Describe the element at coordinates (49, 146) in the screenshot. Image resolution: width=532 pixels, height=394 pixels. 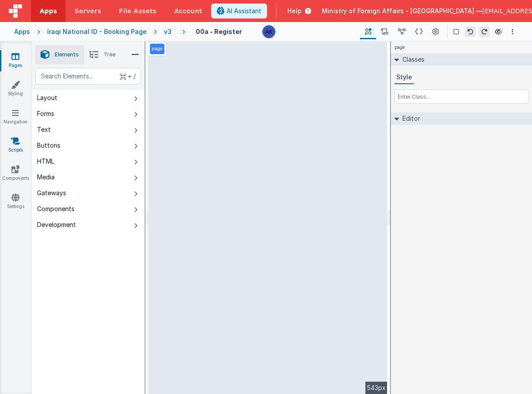
I see `div: Buttons` at that location.